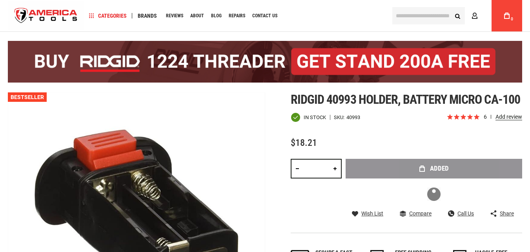 The image size is (530, 252). Describe the element at coordinates (491, 117) in the screenshot. I see `span: reviews` at that location.